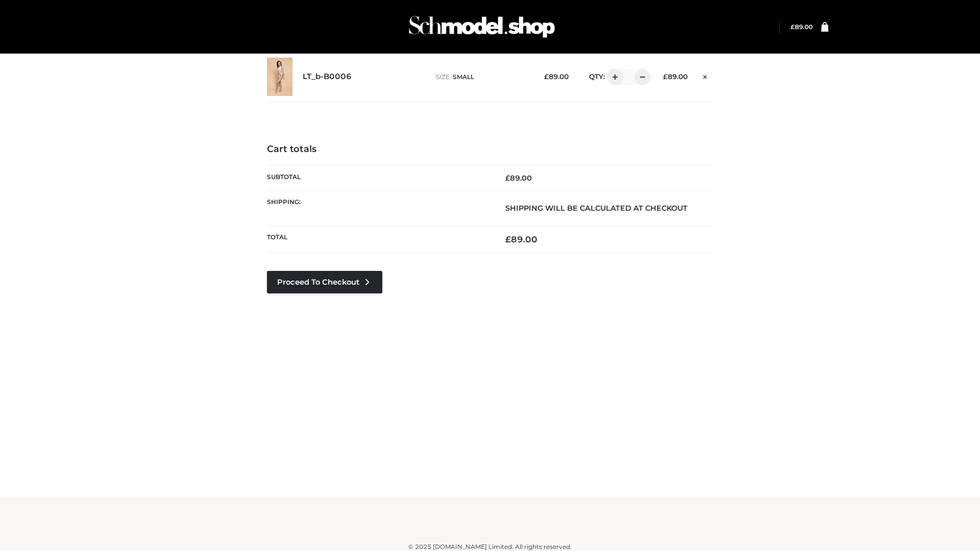 This screenshot has height=551, width=980. Describe the element at coordinates (279, 77) in the screenshot. I see `img: LT_b-B0006 - SMALL` at that location.